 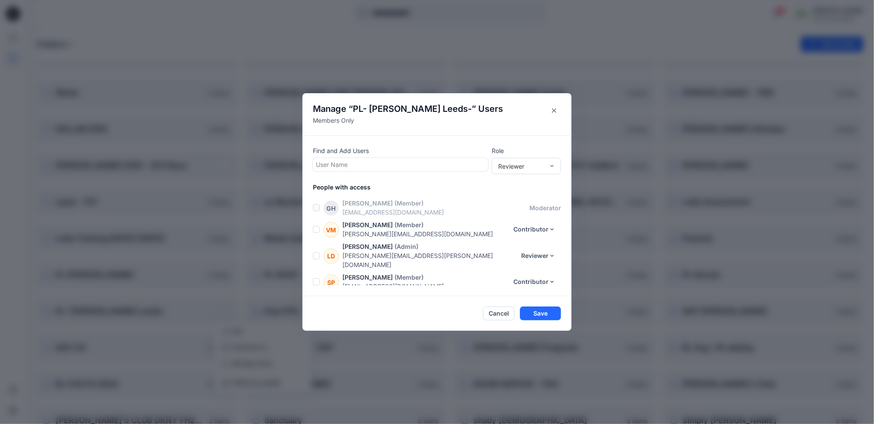 I want to click on div: LD, so click(x=331, y=256).